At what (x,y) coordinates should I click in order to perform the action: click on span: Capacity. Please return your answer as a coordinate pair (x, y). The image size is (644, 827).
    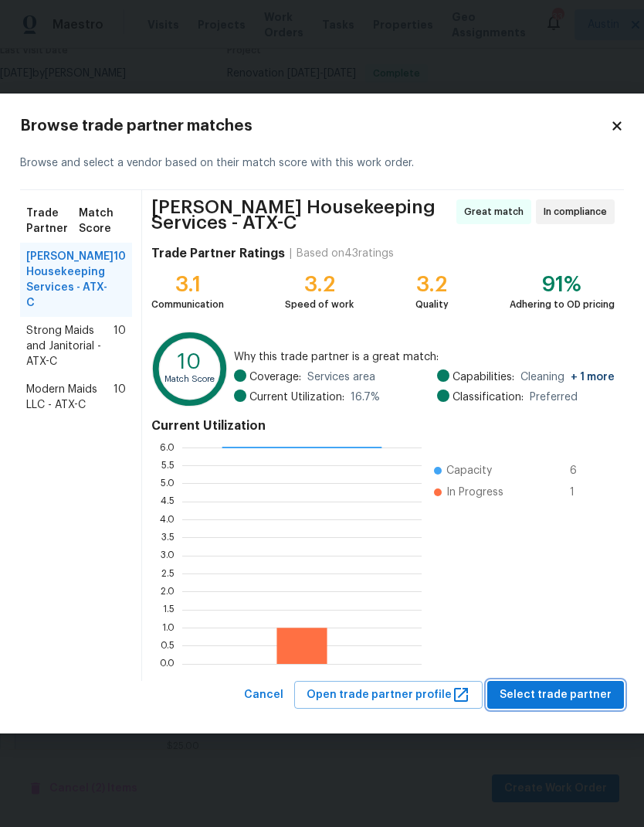
    Looking at the image, I should click on (469, 471).